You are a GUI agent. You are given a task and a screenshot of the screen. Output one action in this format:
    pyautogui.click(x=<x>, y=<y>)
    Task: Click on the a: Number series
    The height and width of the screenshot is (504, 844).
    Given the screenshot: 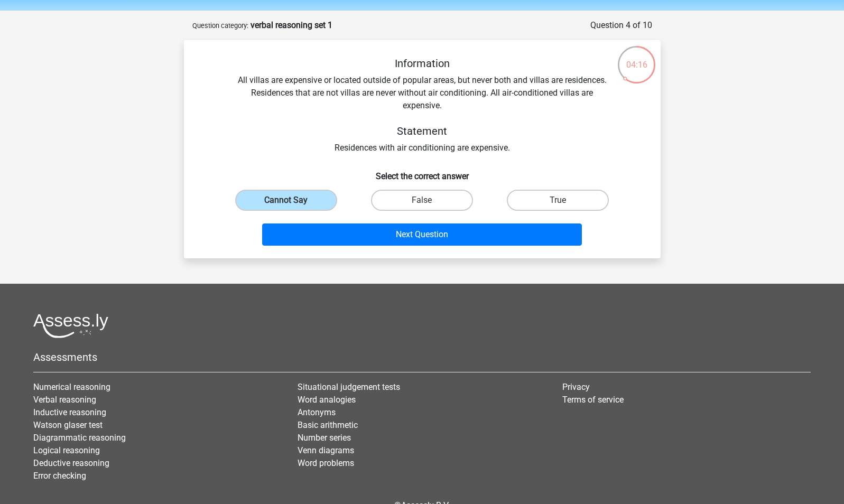 What is the action you would take?
    pyautogui.click(x=324, y=437)
    